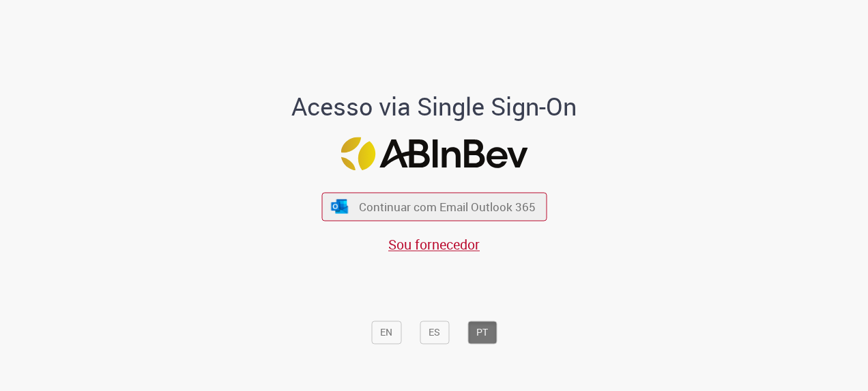 Image resolution: width=868 pixels, height=391 pixels. What do you see at coordinates (434, 244) in the screenshot?
I see `span: Sou fornecedor` at bounding box center [434, 244].